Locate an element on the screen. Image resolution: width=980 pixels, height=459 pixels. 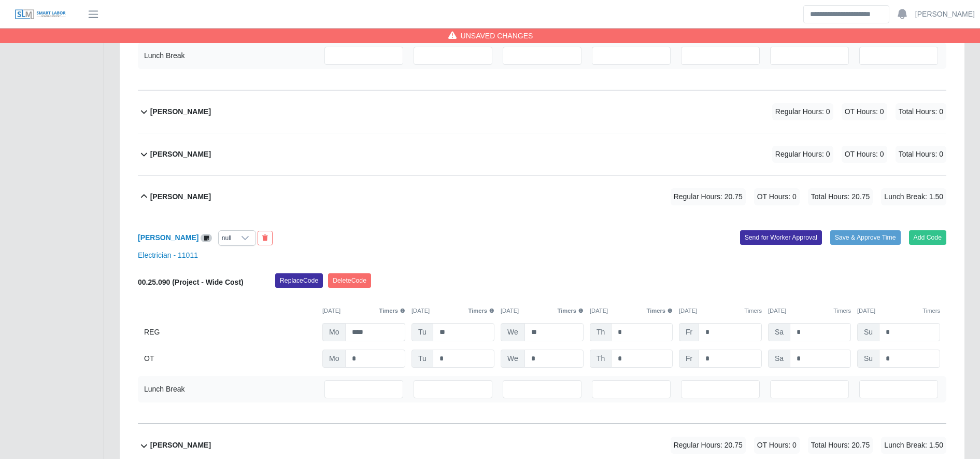
a: View/Edit Notes is located at coordinates (206, 237).